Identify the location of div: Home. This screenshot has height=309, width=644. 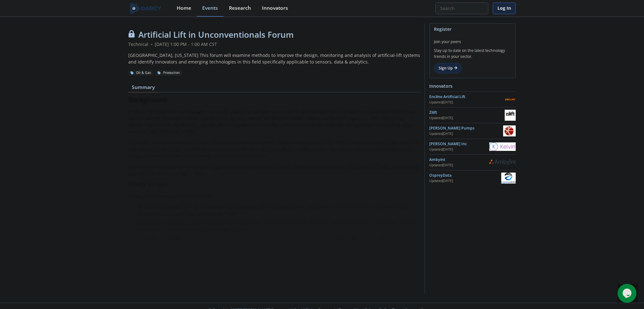
(184, 8).